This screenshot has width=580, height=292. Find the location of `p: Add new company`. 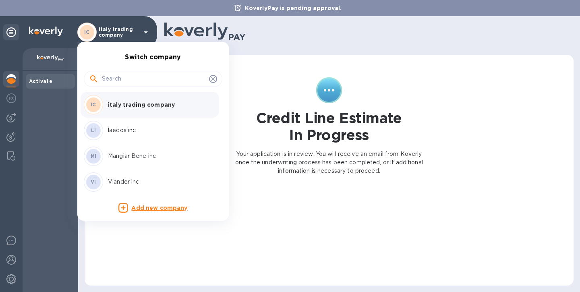

p: Add new company is located at coordinates (159, 208).